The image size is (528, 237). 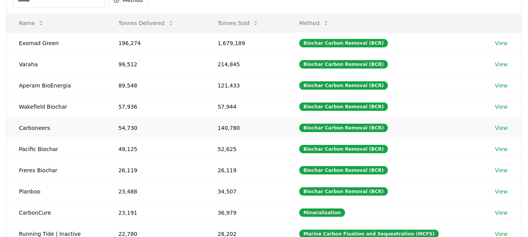 What do you see at coordinates (246, 64) in the screenshot?
I see `td: 214,845` at bounding box center [246, 64].